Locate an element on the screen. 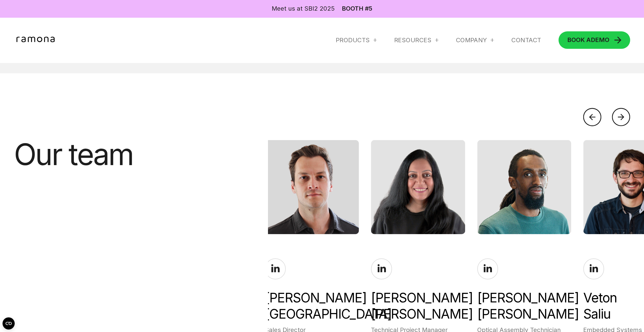 This screenshot has width=644, height=332. a: Contact is located at coordinates (526, 40).